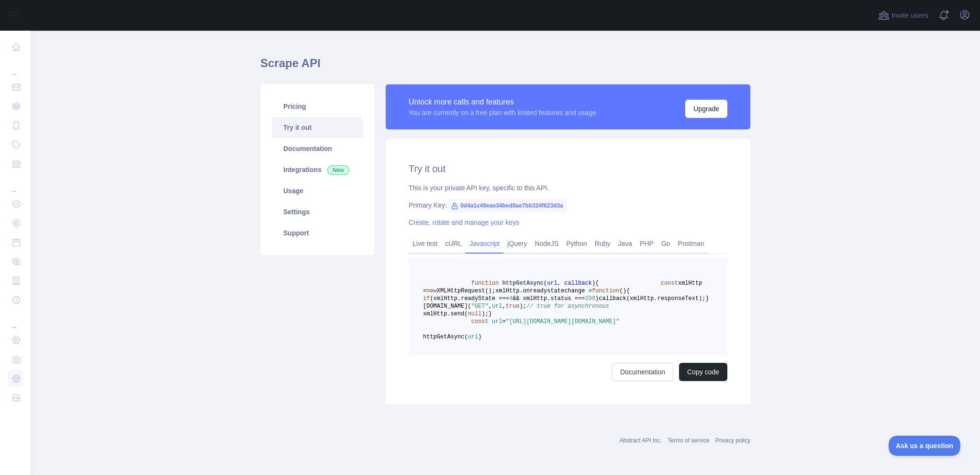 The width and height of the screenshot is (980, 475). Describe the element at coordinates (523, 283) in the screenshot. I see `span: httpGetAsync` at that location.